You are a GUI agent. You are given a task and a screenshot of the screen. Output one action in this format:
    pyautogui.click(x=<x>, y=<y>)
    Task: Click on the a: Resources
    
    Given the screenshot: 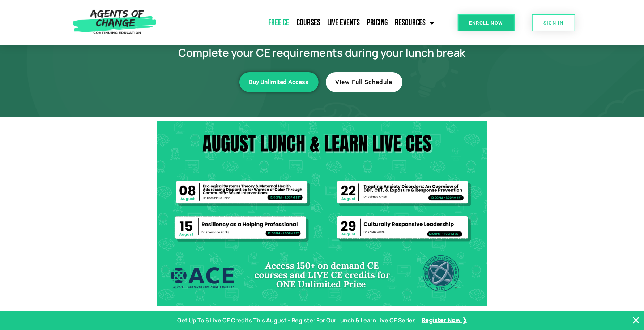 What is the action you would take?
    pyautogui.click(x=415, y=23)
    